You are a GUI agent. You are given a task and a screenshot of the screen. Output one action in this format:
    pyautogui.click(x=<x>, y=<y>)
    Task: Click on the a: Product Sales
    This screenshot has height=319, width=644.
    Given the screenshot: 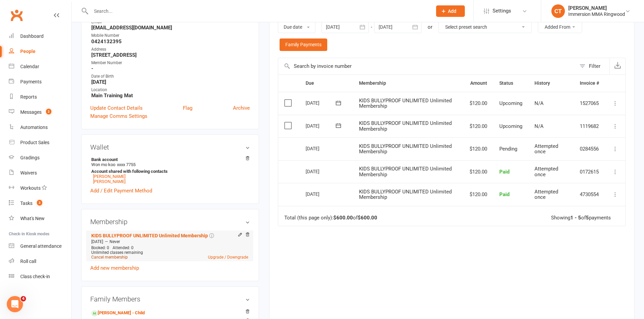 What is the action you would take?
    pyautogui.click(x=40, y=142)
    